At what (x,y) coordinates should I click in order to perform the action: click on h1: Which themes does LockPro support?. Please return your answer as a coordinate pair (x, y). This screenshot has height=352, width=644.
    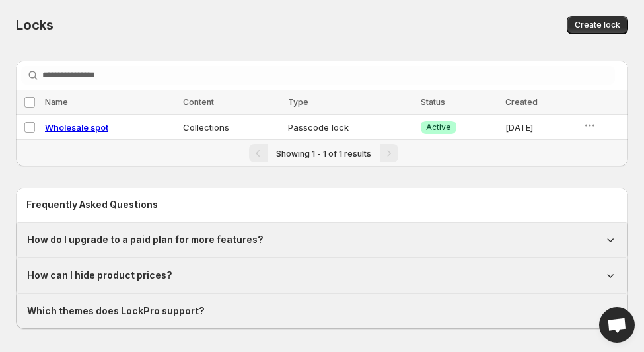
    Looking at the image, I should click on (115, 311).